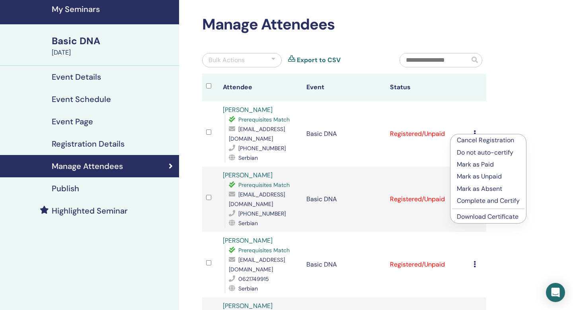 This screenshot has width=573, height=310. I want to click on th: Status, so click(428, 87).